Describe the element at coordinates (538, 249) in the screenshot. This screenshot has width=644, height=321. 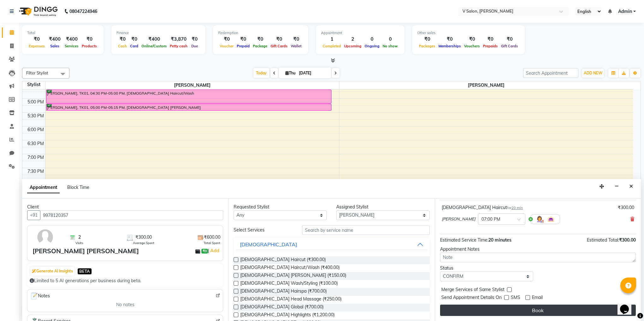
I see `div: Appointment Notes` at that location.